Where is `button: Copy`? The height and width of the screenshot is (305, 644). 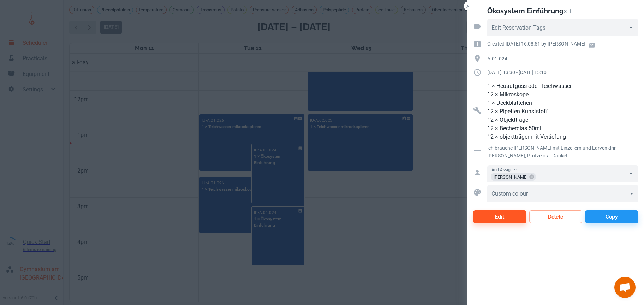 button: Copy is located at coordinates (612, 217).